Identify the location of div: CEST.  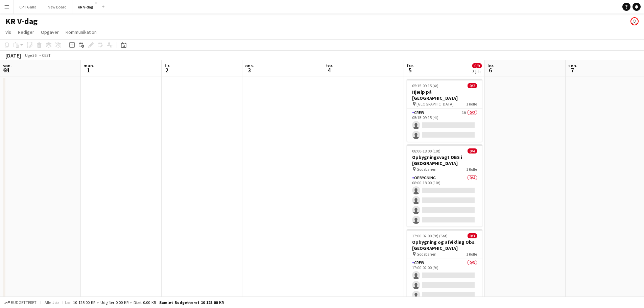
(46, 55).